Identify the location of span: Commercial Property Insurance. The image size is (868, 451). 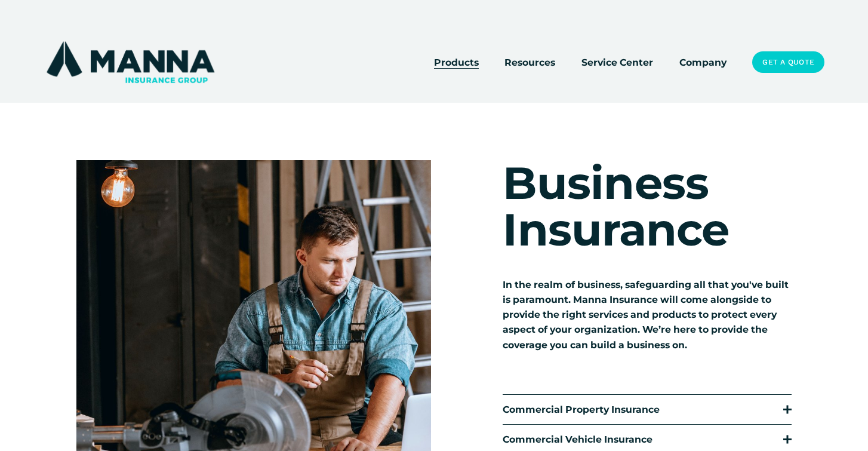
(642, 409).